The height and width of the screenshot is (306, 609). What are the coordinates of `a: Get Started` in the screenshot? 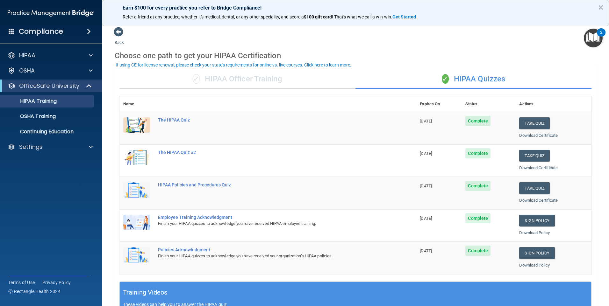 It's located at (405, 17).